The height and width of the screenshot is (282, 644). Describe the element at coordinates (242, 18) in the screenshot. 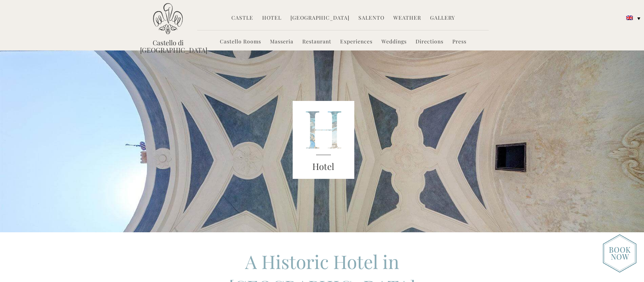

I see `a: Castle` at that location.